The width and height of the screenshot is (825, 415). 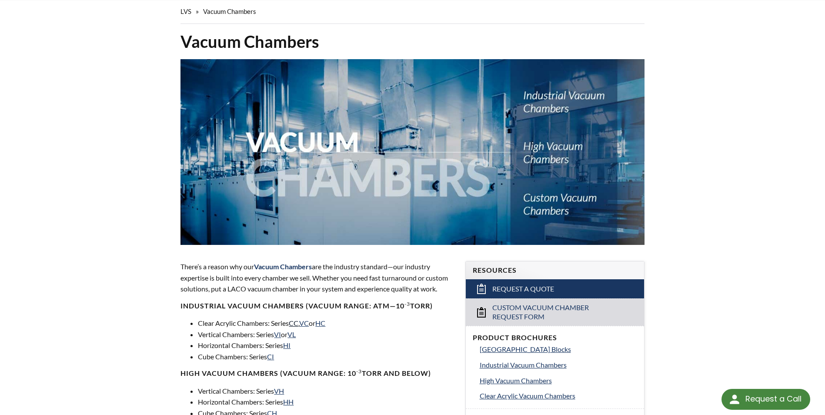 What do you see at coordinates (555, 270) in the screenshot?
I see `h4: Resources` at bounding box center [555, 270].